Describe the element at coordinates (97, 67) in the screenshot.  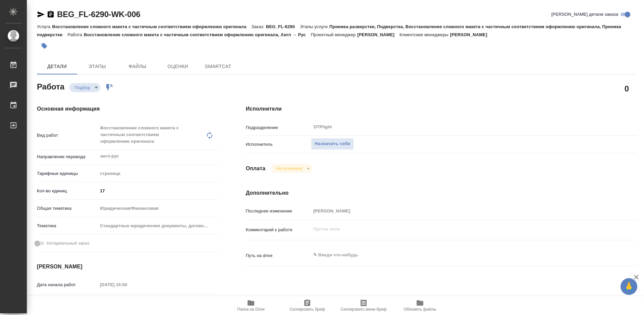
I see `span: Этапы` at that location.